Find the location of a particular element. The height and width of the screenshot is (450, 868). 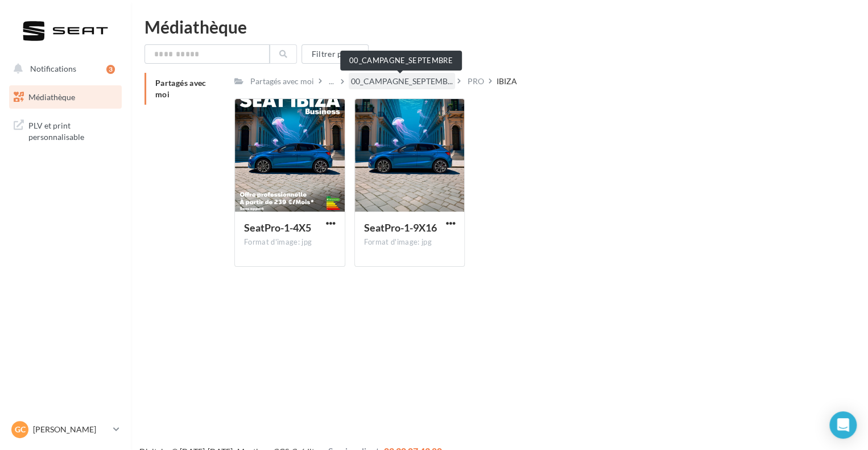

span: 00_CAMPAGNE_SEPTEMB... is located at coordinates (401, 81).